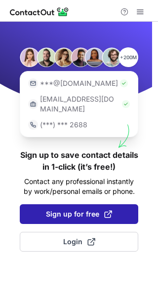  What do you see at coordinates (94, 57) in the screenshot?
I see `img: Person #5` at bounding box center [94, 57].